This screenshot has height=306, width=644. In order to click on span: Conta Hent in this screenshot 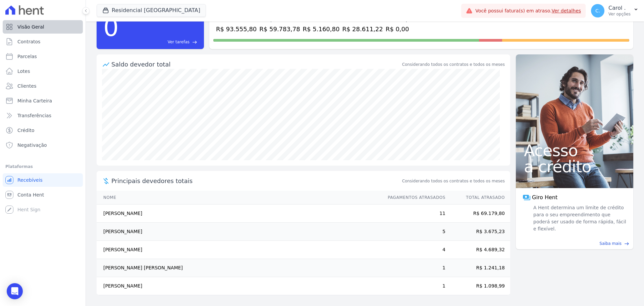, I will do `click(31, 195)`.